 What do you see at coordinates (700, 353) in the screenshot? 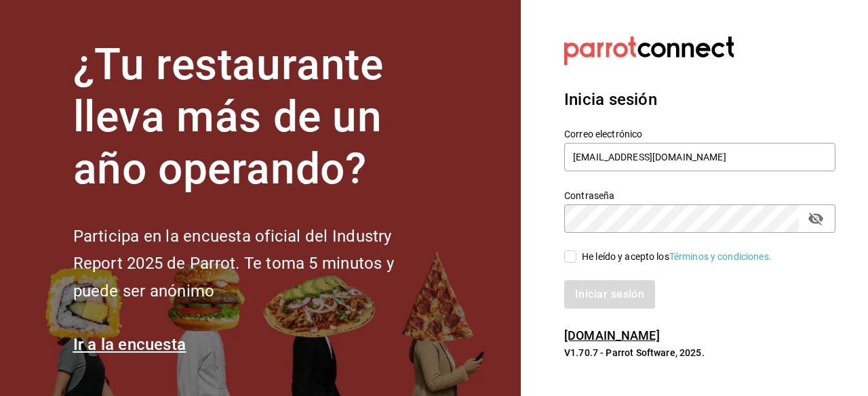
I see `p: V1.70.7 - Parrot Software, 2025.` at bounding box center [700, 353].